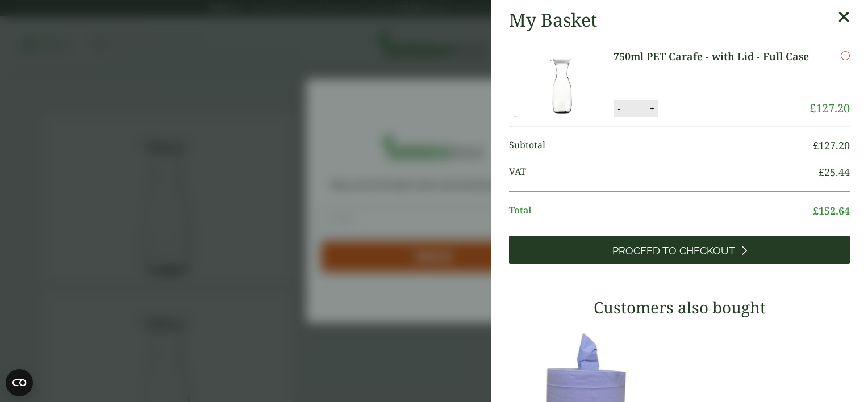 Image resolution: width=868 pixels, height=402 pixels. I want to click on bdi: 152.64, so click(831, 211).